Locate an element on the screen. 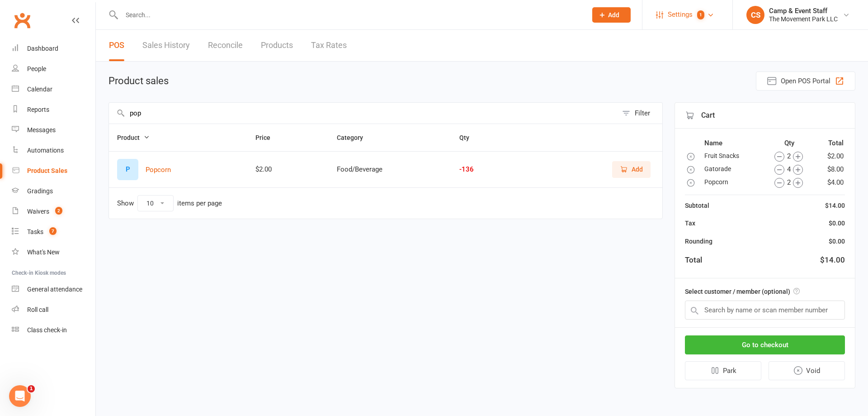  div: Tax is located at coordinates (690, 223).